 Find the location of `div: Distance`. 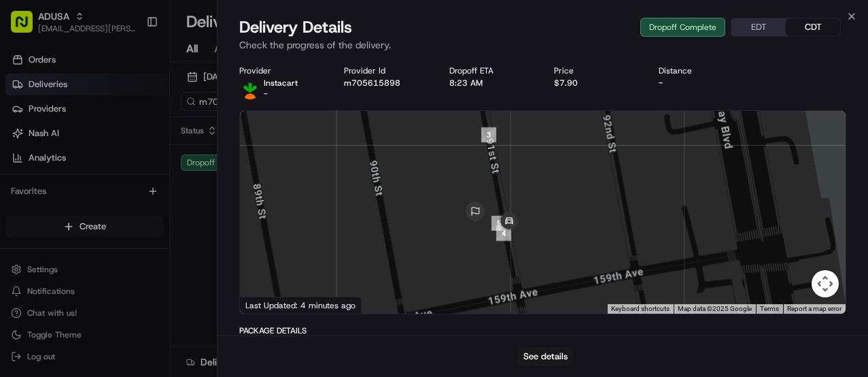

div: Distance is located at coordinates (700, 71).